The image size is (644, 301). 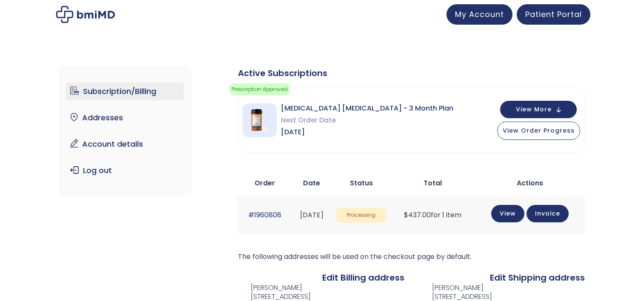 What do you see at coordinates (432, 215) in the screenshot?
I see `td: for 1 item` at bounding box center [432, 215].